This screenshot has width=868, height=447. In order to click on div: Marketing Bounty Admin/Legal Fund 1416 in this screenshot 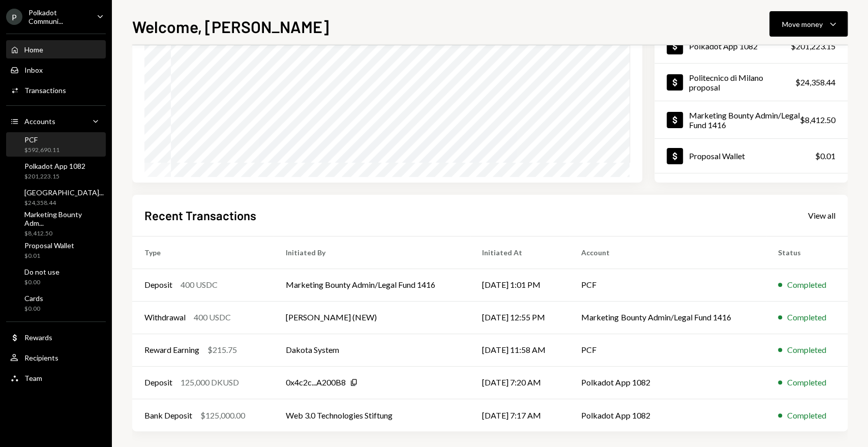, I will do `click(745, 120)`.